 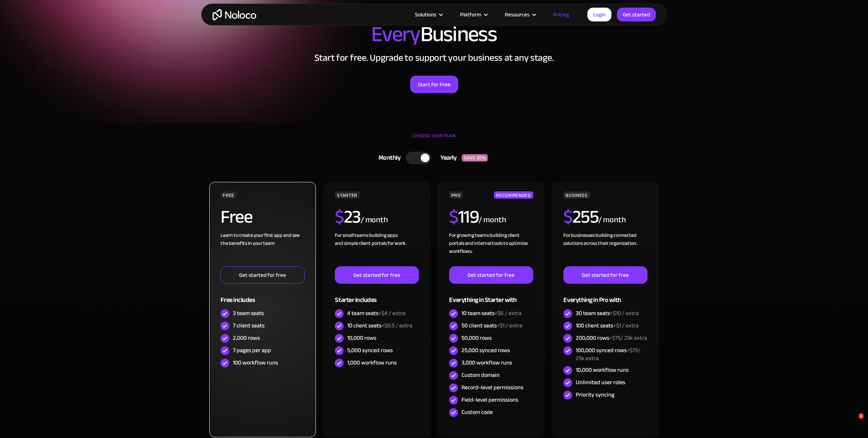 What do you see at coordinates (561, 15) in the screenshot?
I see `a: Pricing` at bounding box center [561, 15].